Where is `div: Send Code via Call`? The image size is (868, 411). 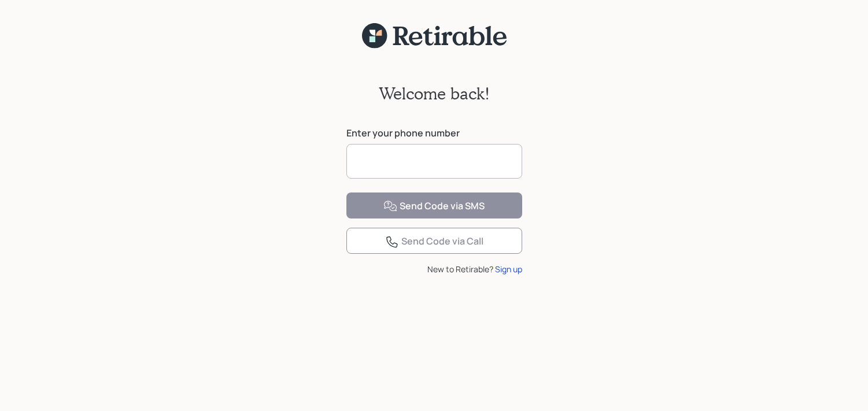
div: Send Code via Call is located at coordinates (434, 242).